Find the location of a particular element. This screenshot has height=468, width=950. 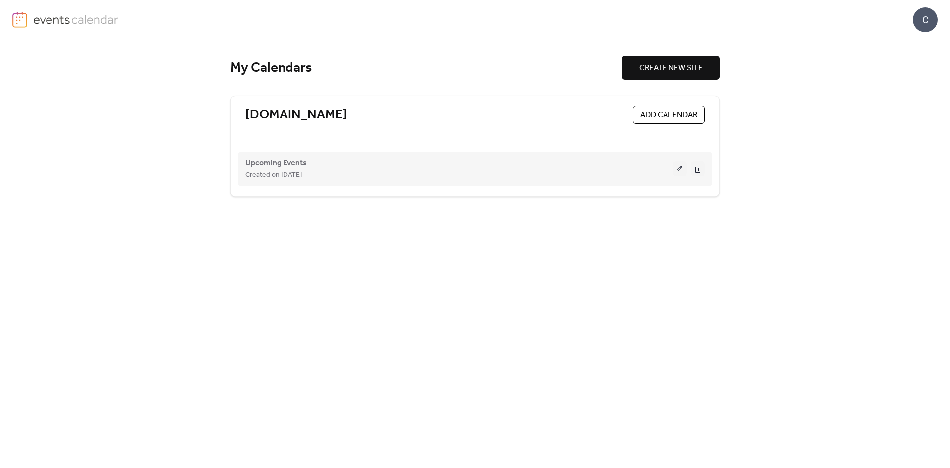

a: Upcoming Events is located at coordinates (276, 163).